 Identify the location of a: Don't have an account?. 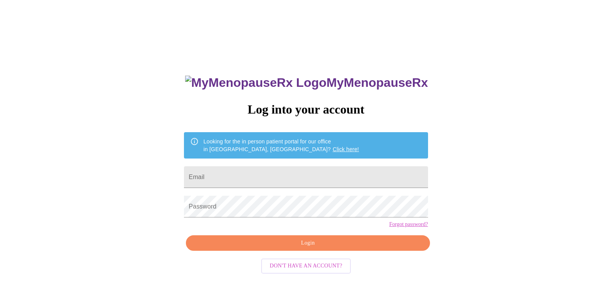
(306, 265).